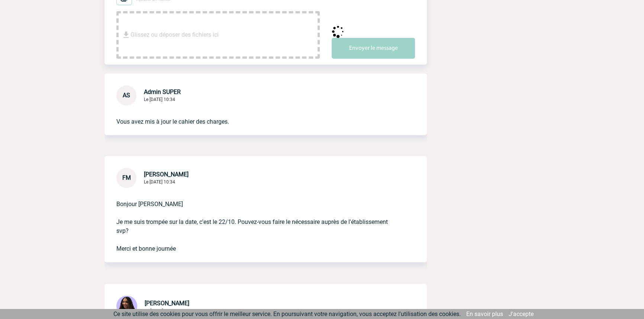 This screenshot has width=644, height=319. What do you see at coordinates (373, 48) in the screenshot?
I see `button: Envoyer le message` at bounding box center [373, 48].